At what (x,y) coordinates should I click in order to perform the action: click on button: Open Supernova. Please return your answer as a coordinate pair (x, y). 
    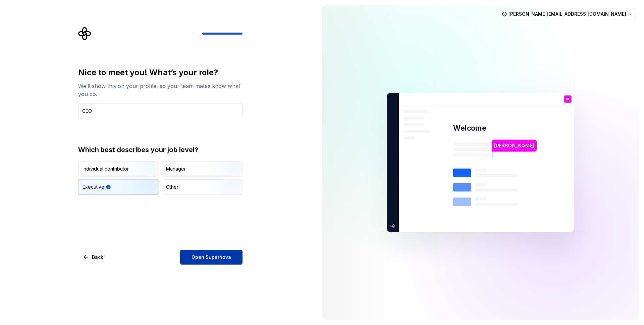
    Looking at the image, I should click on (212, 257).